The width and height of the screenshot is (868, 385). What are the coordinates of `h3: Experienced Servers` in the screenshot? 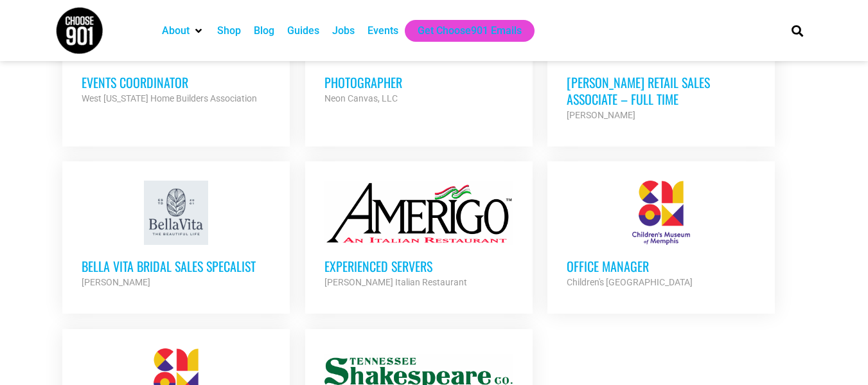 It's located at (419, 266).